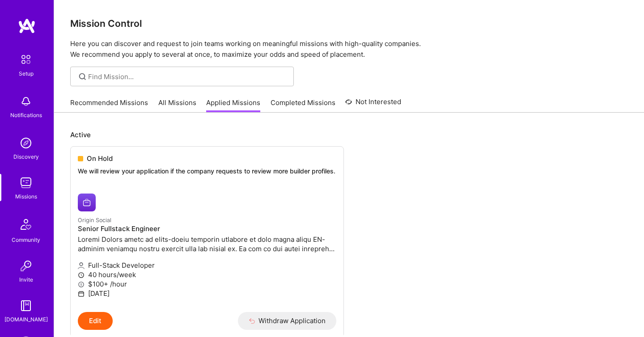 Image resolution: width=644 pixels, height=337 pixels. Describe the element at coordinates (26, 73) in the screenshot. I see `div: Setup` at that location.